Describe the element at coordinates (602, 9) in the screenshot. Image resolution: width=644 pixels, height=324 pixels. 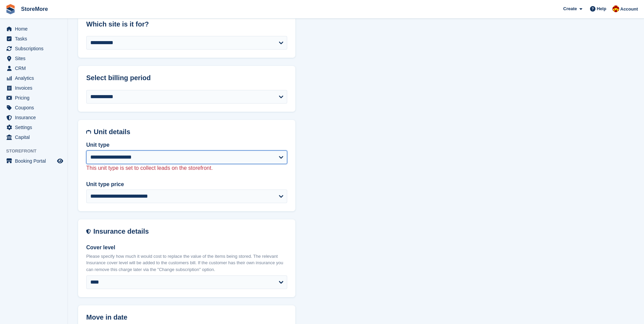
I see `span: Help` at that location.